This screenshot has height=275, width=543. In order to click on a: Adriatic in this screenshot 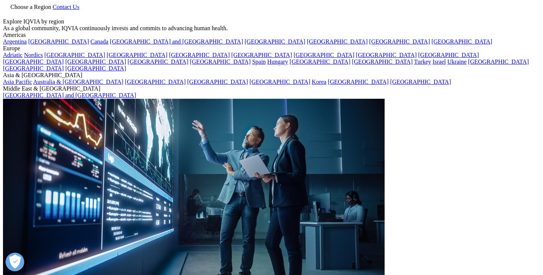, I will do `click(13, 55)`.